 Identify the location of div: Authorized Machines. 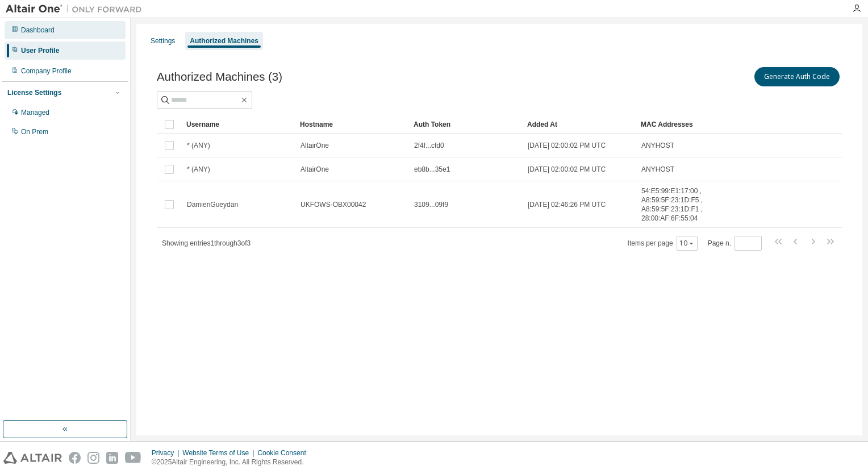
(224, 41).